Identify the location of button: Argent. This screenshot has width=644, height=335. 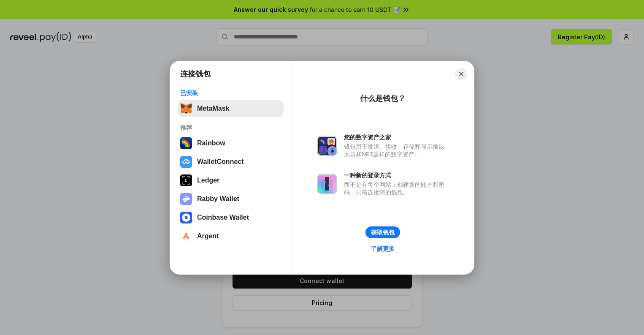
(231, 236).